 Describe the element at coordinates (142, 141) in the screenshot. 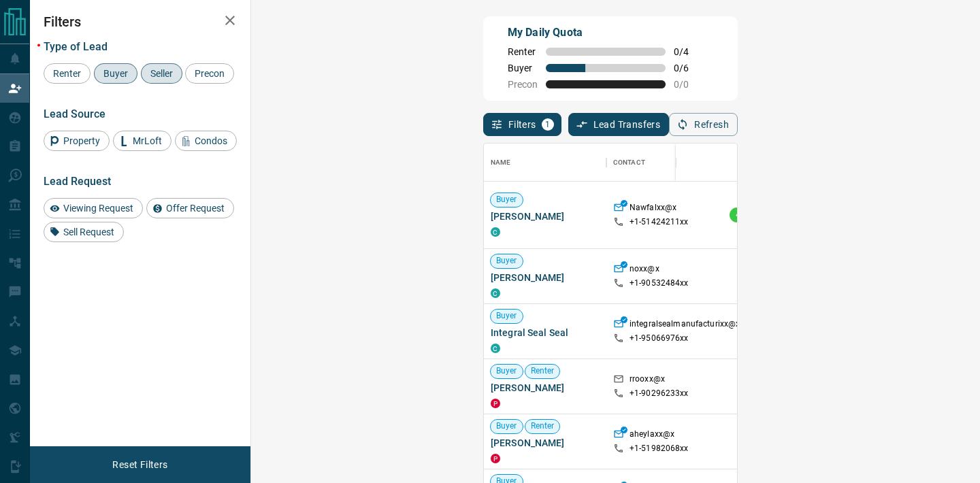

I see `div: MrLoft` at that location.